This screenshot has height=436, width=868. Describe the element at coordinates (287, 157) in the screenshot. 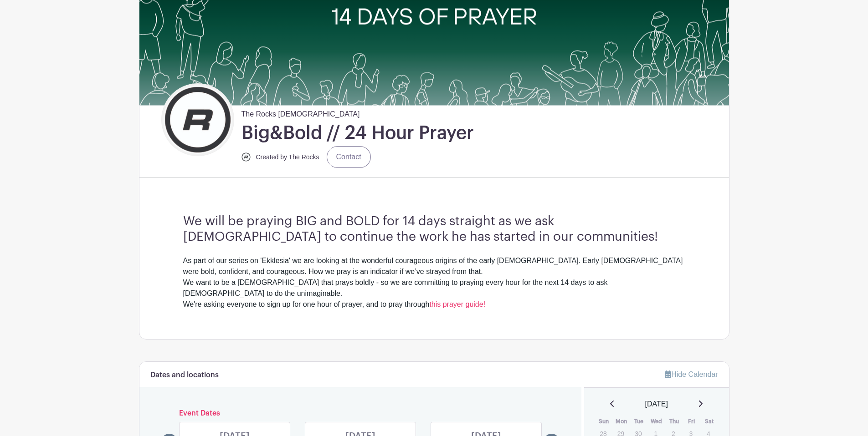

I see `small: Created by The Rocks` at that location.